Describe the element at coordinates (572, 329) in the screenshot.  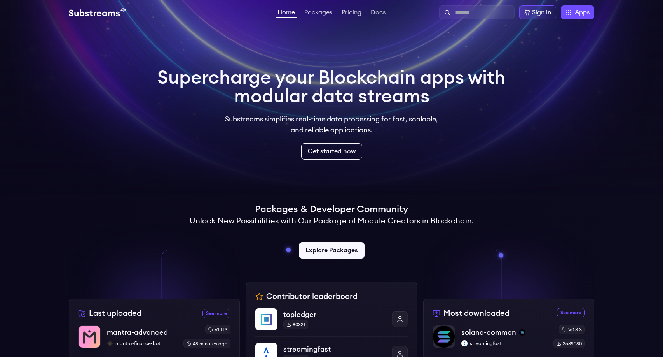
I see `div: v0.3.3` at that location.